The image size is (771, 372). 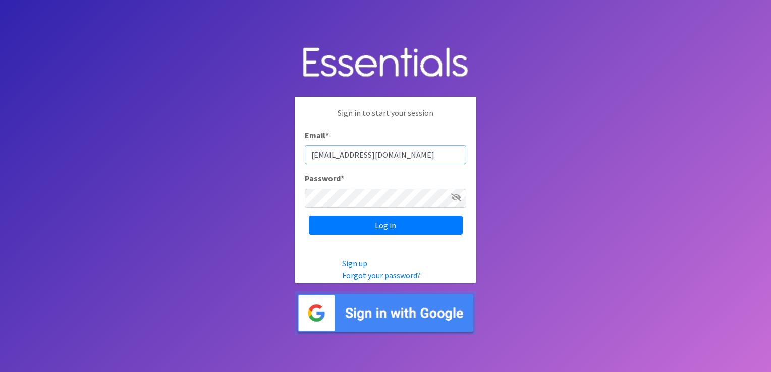 I want to click on a: Forgot your password?, so click(x=381, y=275).